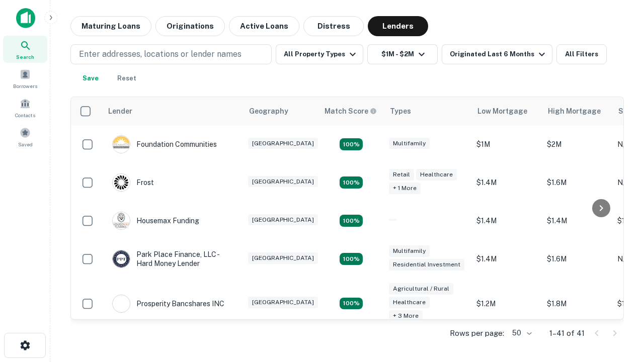 This screenshot has height=362, width=644. What do you see at coordinates (25, 57) in the screenshot?
I see `span: Search` at bounding box center [25, 57].